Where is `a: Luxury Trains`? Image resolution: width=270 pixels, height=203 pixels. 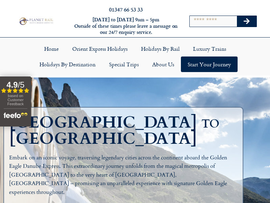
a: Luxury Trains is located at coordinates (210, 49).